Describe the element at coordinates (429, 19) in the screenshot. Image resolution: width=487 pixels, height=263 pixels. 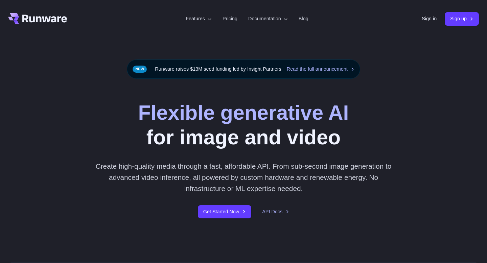
I see `a: Sign in` at that location.